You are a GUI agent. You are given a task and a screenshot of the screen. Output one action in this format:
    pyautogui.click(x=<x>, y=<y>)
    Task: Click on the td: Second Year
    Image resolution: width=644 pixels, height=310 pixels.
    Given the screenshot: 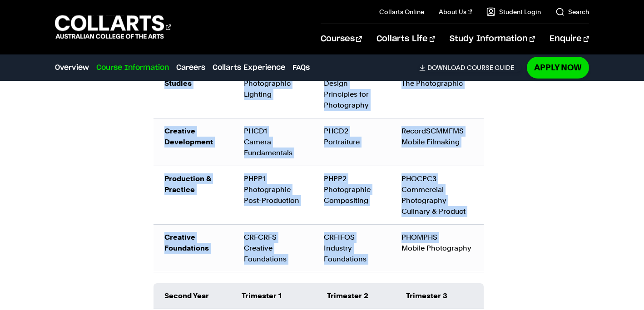 What is the action you would take?
    pyautogui.click(x=192, y=296)
    